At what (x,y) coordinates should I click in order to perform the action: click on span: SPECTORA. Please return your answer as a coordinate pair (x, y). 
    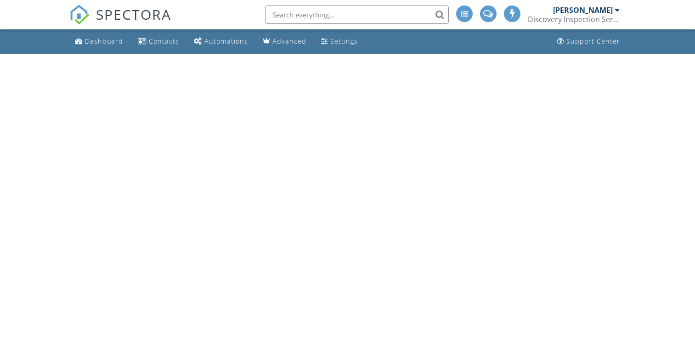
    Looking at the image, I should click on (134, 14).